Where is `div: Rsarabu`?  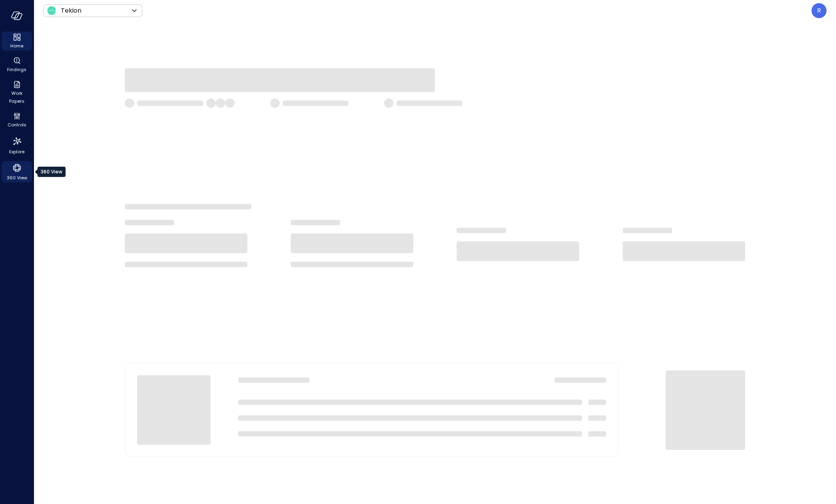
div: Rsarabu is located at coordinates (819, 11).